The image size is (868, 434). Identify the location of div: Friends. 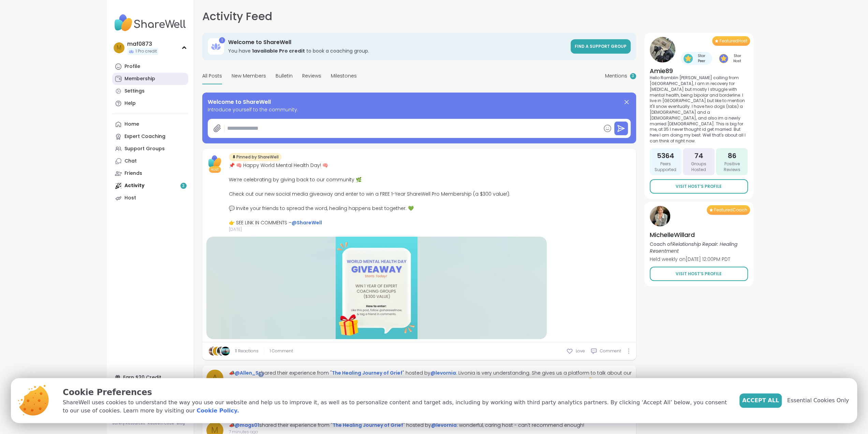
(133, 173).